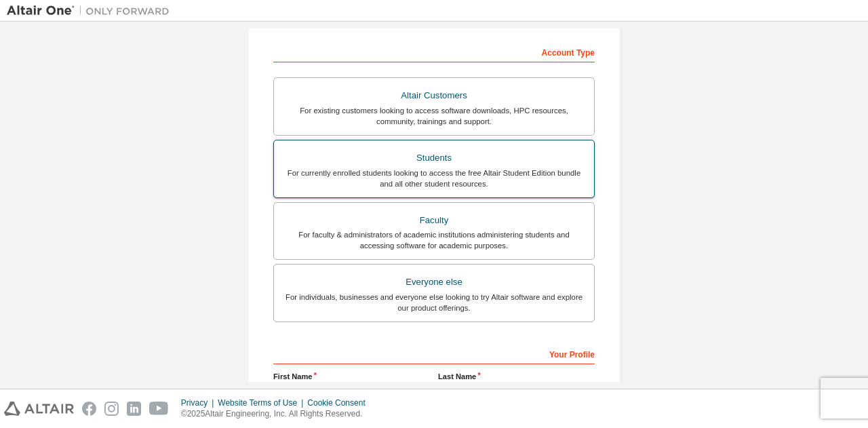 The height and width of the screenshot is (428, 868). I want to click on div: Faculty, so click(434, 220).